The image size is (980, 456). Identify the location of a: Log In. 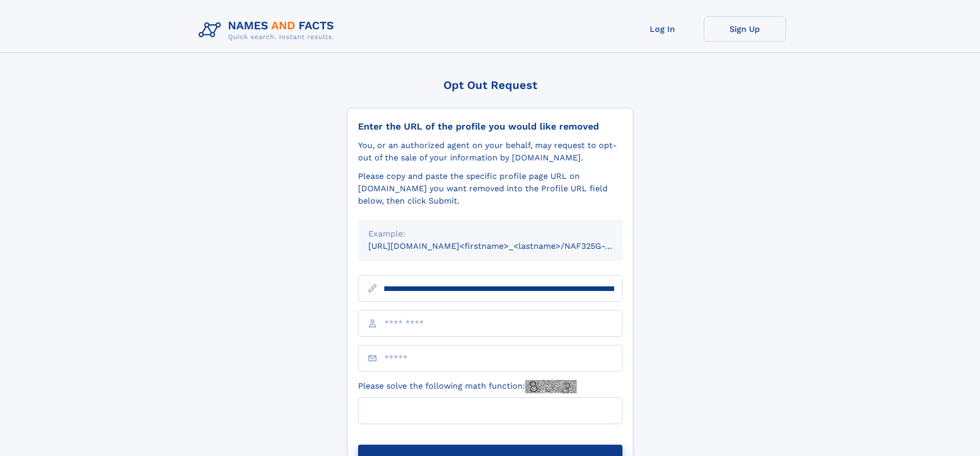
(663, 29).